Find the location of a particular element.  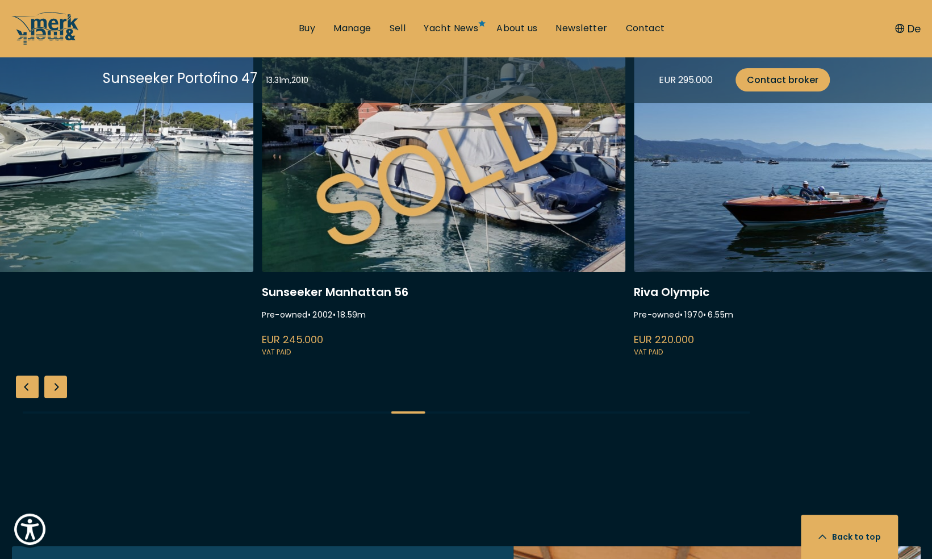

a: Newsletter is located at coordinates (581, 28).